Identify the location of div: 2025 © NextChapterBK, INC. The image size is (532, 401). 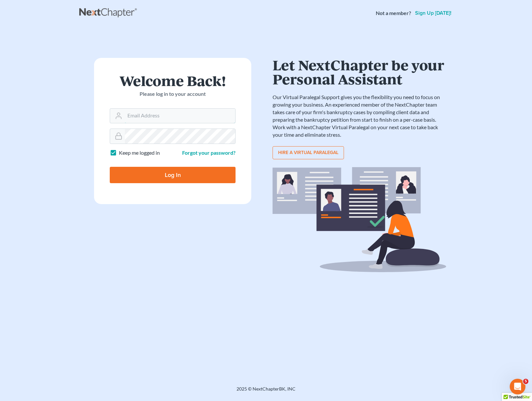
(266, 392).